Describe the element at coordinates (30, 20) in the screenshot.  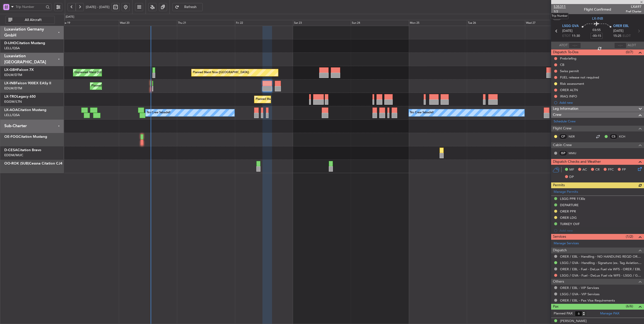
I see `button: All Aircraft` at that location.